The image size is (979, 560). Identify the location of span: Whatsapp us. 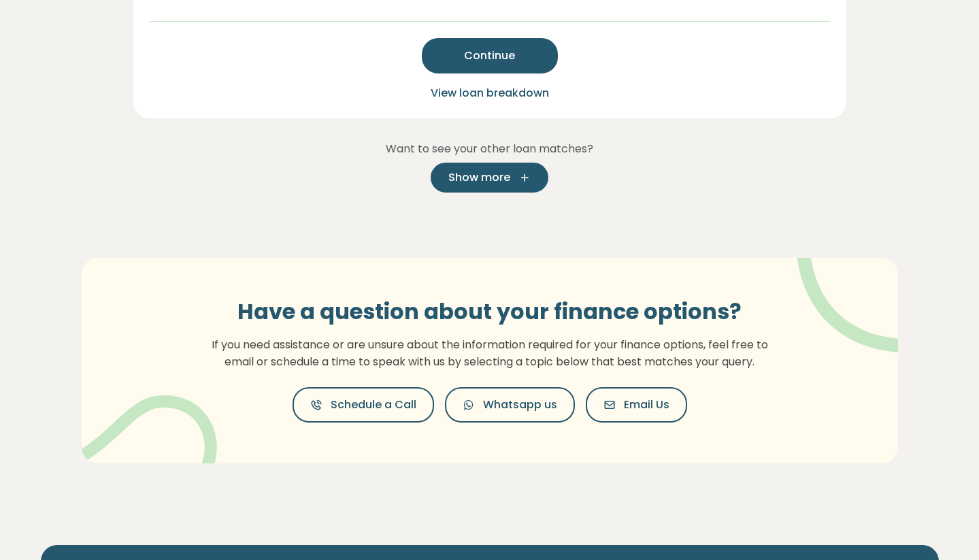
(520, 405).